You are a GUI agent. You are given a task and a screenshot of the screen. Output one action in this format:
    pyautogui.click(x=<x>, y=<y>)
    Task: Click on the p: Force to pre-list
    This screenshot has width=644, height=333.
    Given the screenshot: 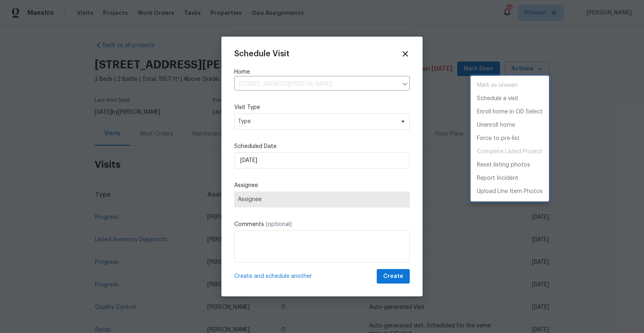 What is the action you would take?
    pyautogui.click(x=498, y=138)
    